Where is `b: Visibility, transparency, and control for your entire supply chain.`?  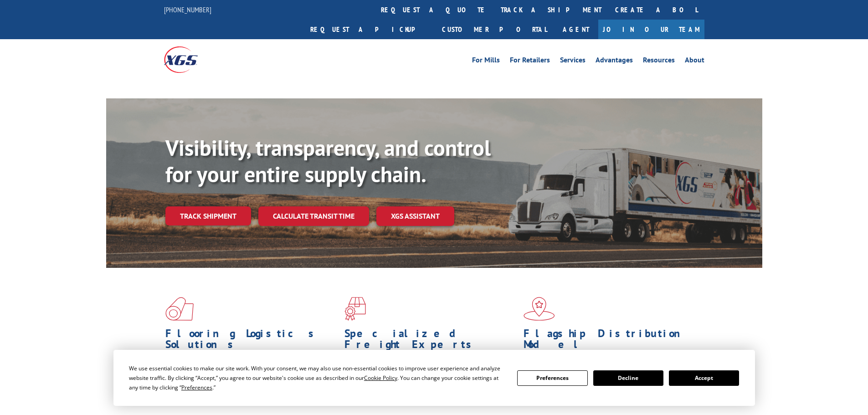
b: Visibility, transparency, and control for your entire supply chain. is located at coordinates (328, 161).